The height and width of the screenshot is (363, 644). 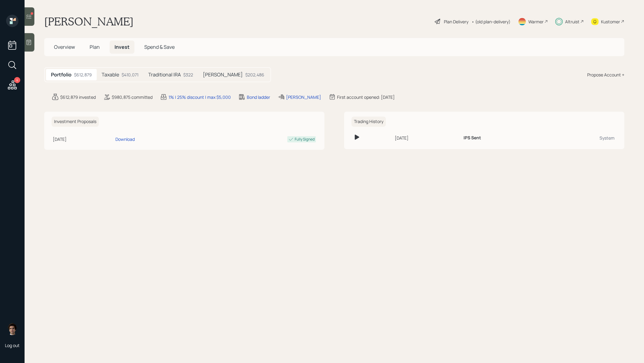 What do you see at coordinates (580, 138) in the screenshot?
I see `div: System` at bounding box center [580, 138].